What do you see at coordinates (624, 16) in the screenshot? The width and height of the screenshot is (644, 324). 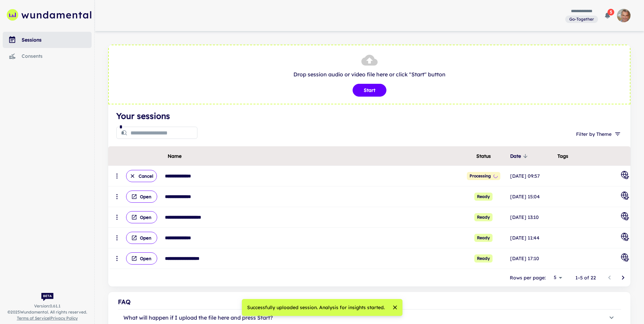 I see `img: photoURL` at bounding box center [624, 16].